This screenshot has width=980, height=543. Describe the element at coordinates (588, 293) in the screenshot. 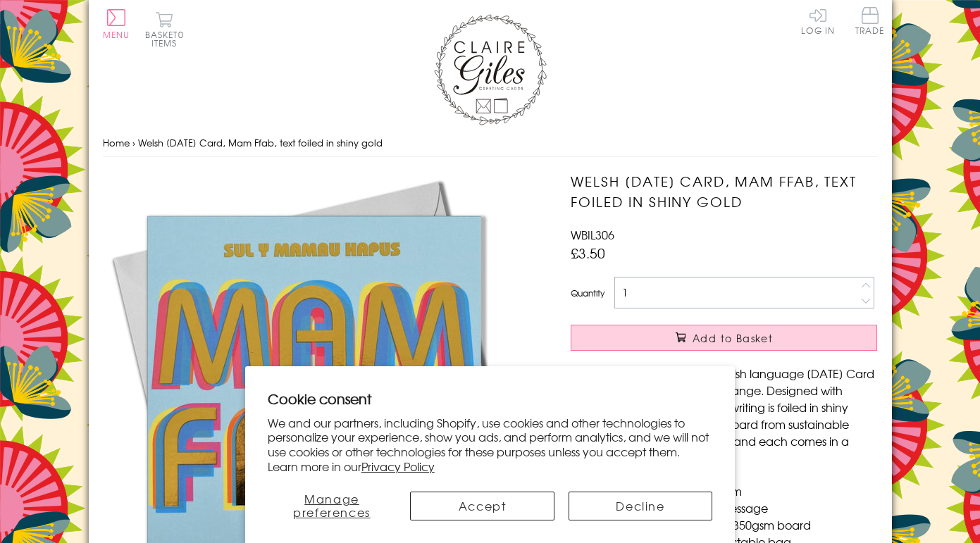

I see `label: Quantity` at that location.